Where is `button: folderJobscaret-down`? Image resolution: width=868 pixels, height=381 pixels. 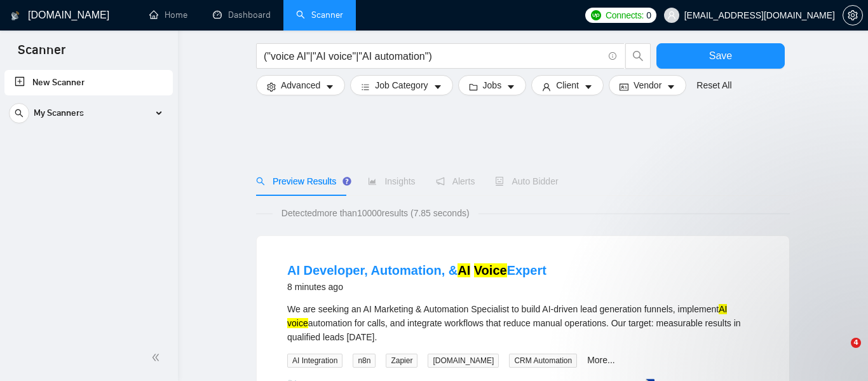 button: folderJobscaret-down is located at coordinates (493, 85).